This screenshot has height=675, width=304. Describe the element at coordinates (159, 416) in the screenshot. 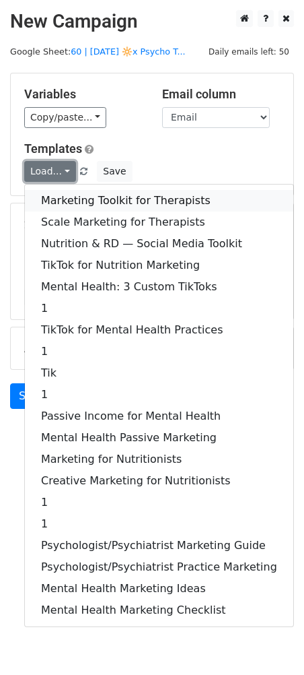

I see `a: Passive Income for Mental Health` at that location.